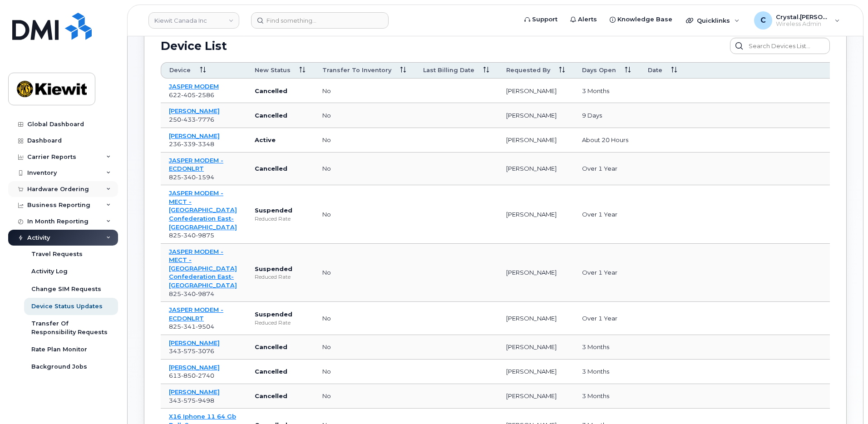  Describe the element at coordinates (192, 144) in the screenshot. I see `span: 236` at that location.